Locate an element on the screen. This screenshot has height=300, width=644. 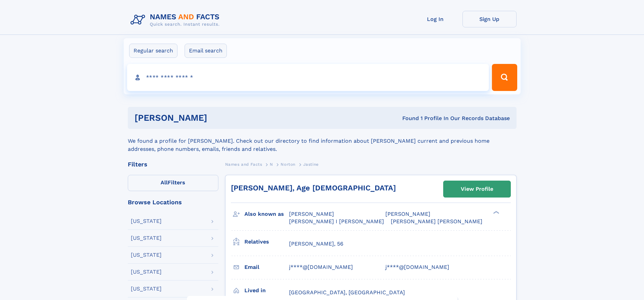
label: Email search is located at coordinates (205, 51).